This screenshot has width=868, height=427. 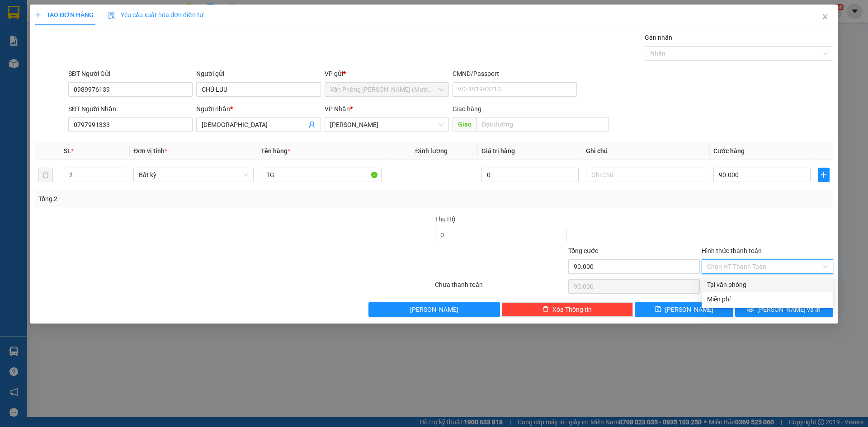 I want to click on span: Xóa Thông tin, so click(x=572, y=310).